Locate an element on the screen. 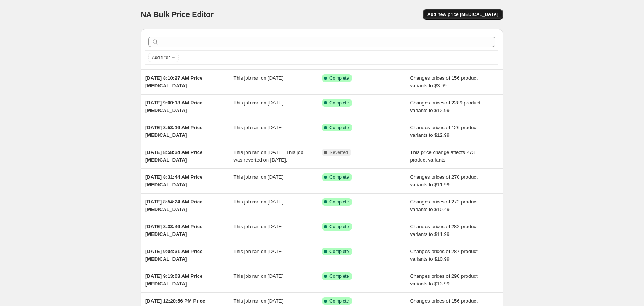  span: Add filter is located at coordinates (161, 58).